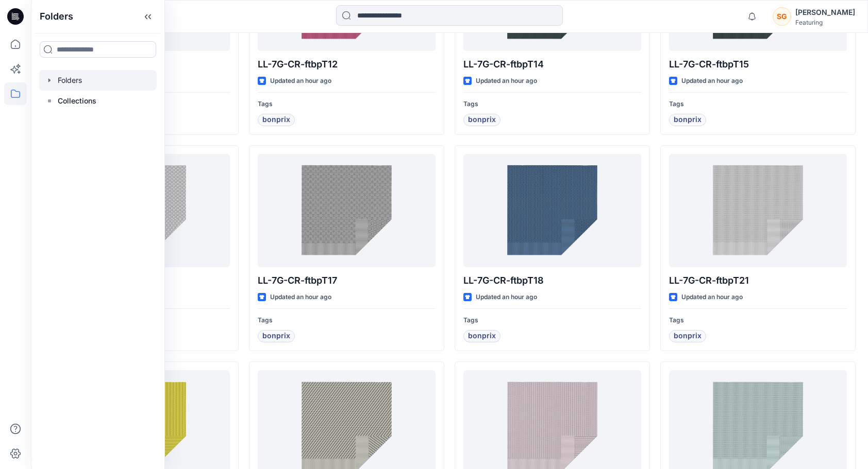 The height and width of the screenshot is (469, 868). Describe the element at coordinates (77, 101) in the screenshot. I see `p: Collections` at that location.